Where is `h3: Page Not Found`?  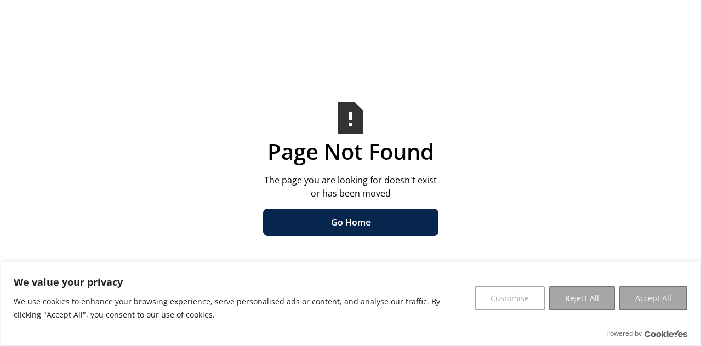 h3: Page Not Found is located at coordinates (351, 152).